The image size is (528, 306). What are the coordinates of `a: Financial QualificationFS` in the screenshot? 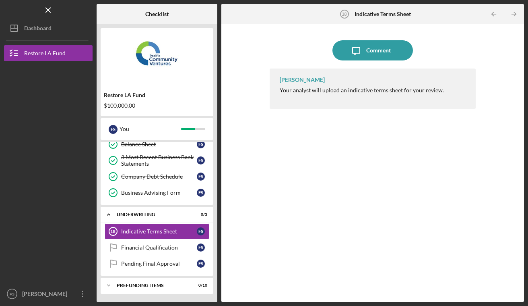 It's located at (157, 247).